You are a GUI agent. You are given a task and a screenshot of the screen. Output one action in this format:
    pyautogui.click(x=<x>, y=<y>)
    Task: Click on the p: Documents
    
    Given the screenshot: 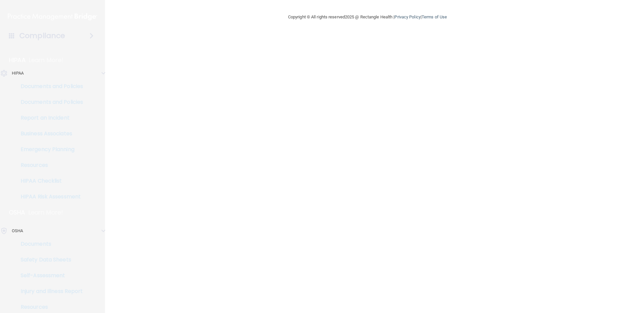 What is the action you would take?
    pyautogui.click(x=49, y=244)
    